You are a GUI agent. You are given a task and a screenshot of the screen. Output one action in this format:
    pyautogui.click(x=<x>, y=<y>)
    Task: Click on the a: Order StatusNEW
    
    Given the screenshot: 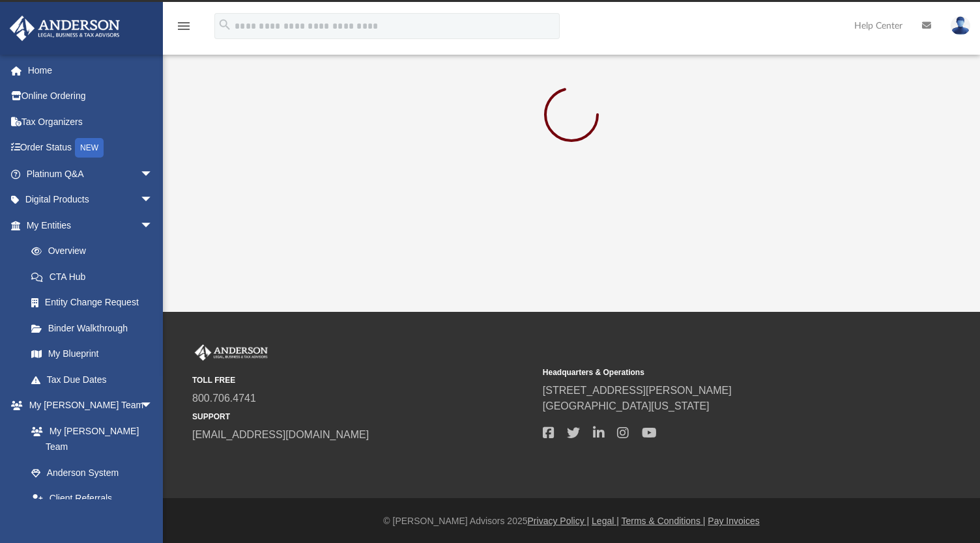 What is the action you would take?
    pyautogui.click(x=91, y=148)
    